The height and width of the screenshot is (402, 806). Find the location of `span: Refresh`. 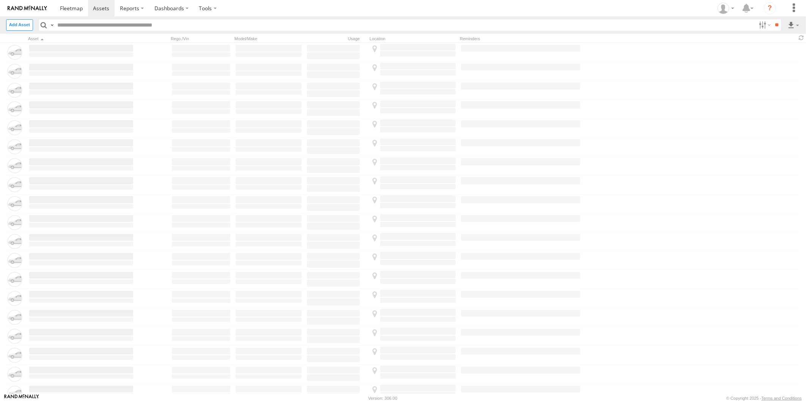

span: Refresh is located at coordinates (801, 38).